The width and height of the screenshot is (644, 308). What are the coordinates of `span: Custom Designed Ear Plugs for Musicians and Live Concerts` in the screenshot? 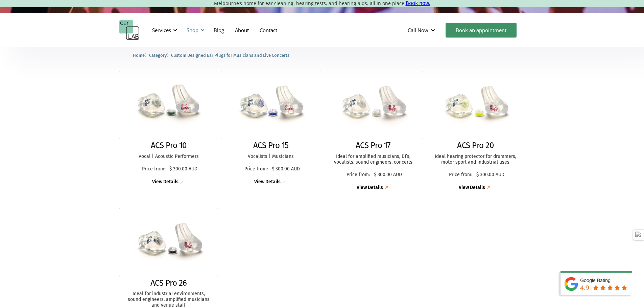 It's located at (230, 55).